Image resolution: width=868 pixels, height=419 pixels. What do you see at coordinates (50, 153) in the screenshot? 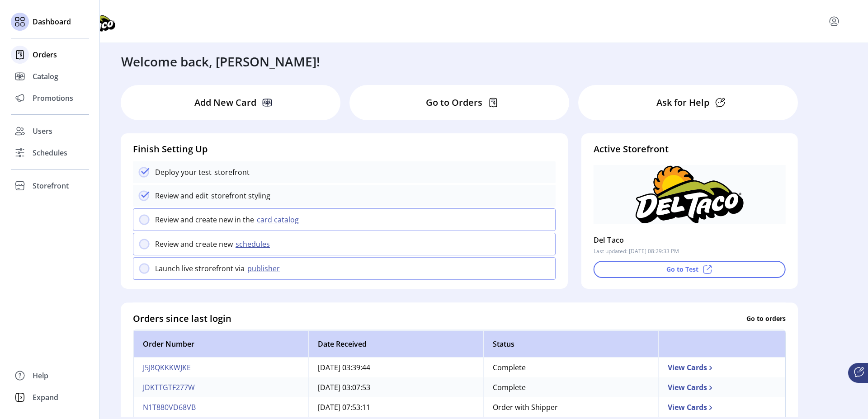
I see `span: Schedules` at bounding box center [50, 153].